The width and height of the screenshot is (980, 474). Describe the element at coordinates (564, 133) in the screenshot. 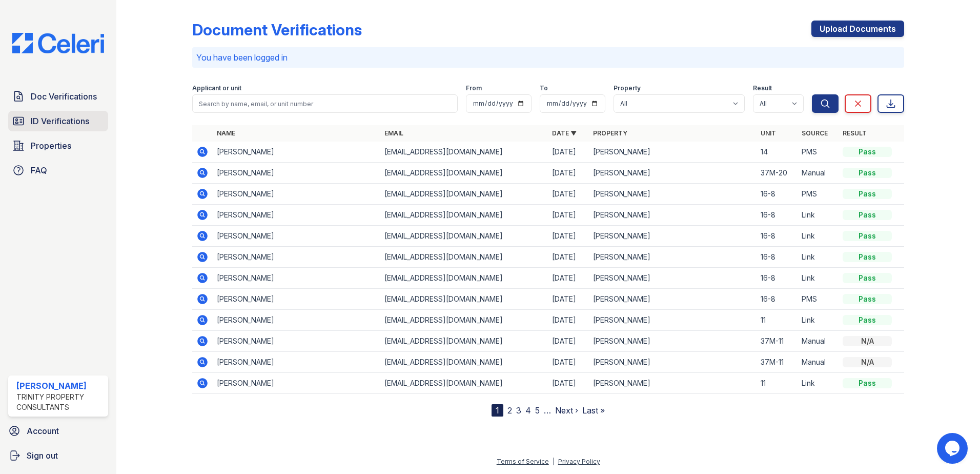

I see `a: Date ▼` at that location.